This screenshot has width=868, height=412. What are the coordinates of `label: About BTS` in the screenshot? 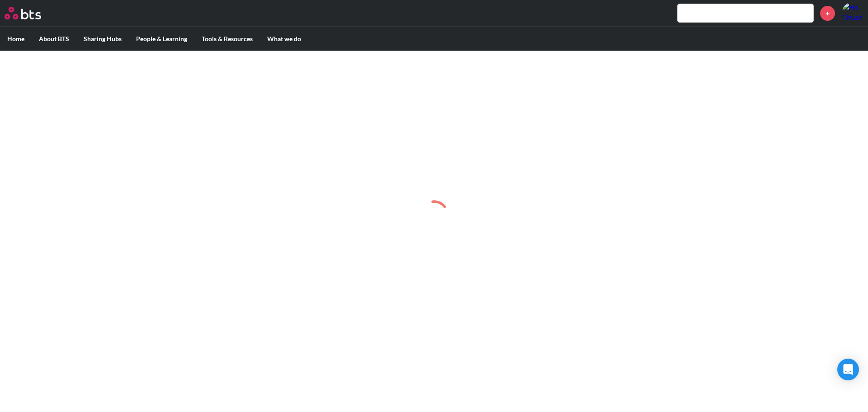 It's located at (54, 39).